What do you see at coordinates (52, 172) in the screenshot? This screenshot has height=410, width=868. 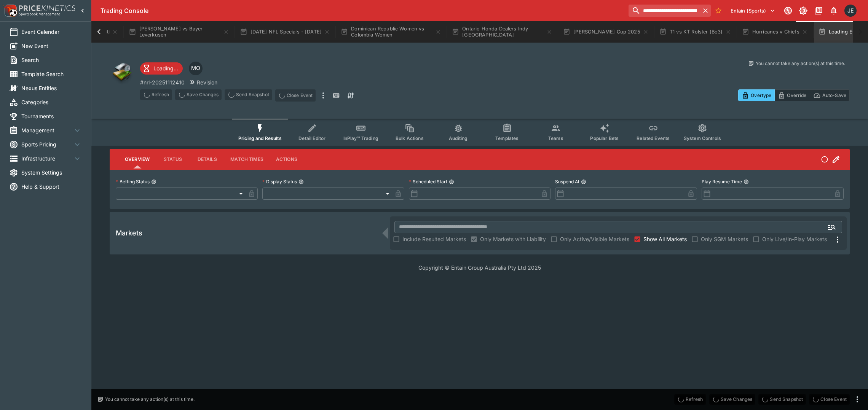 I see `span: System Settings` at bounding box center [52, 172].